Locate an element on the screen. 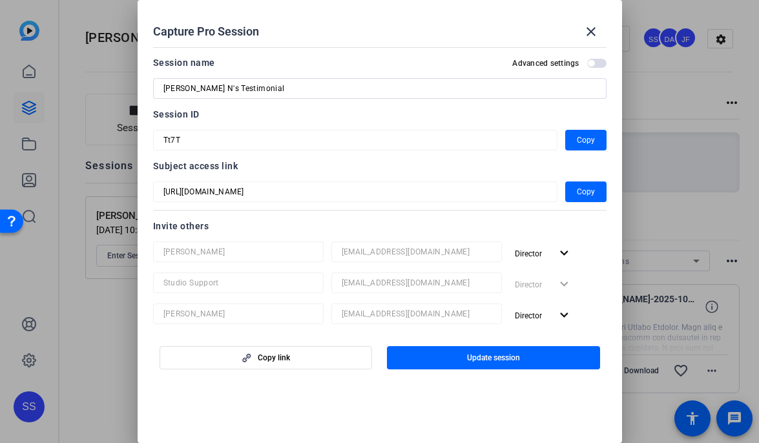 Image resolution: width=759 pixels, height=443 pixels. span: Update session is located at coordinates (494, 358).